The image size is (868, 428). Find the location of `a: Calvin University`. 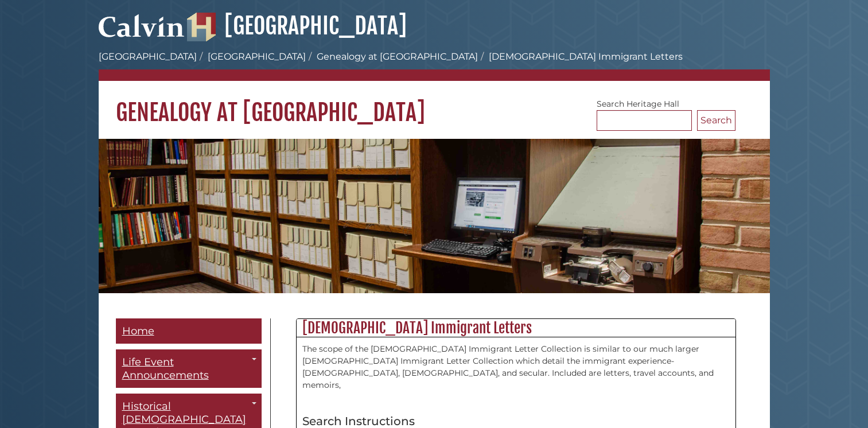

a: Calvin University is located at coordinates (142, 32).